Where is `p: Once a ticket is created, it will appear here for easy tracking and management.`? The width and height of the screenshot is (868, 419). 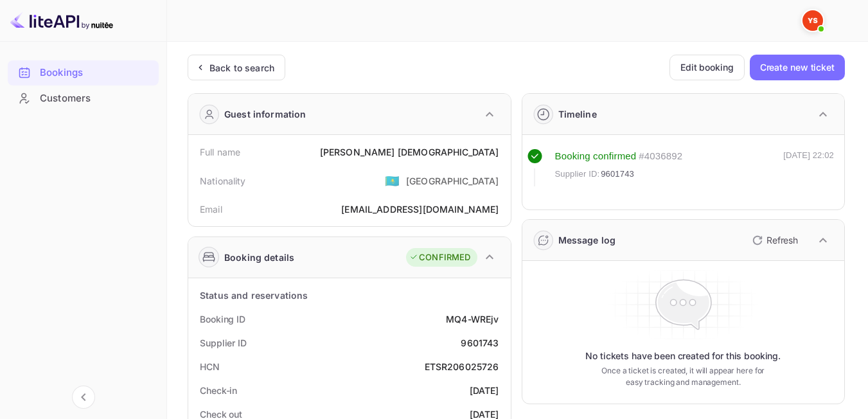 p: Once a ticket is created, it will appear here for easy tracking and management. is located at coordinates (682, 376).